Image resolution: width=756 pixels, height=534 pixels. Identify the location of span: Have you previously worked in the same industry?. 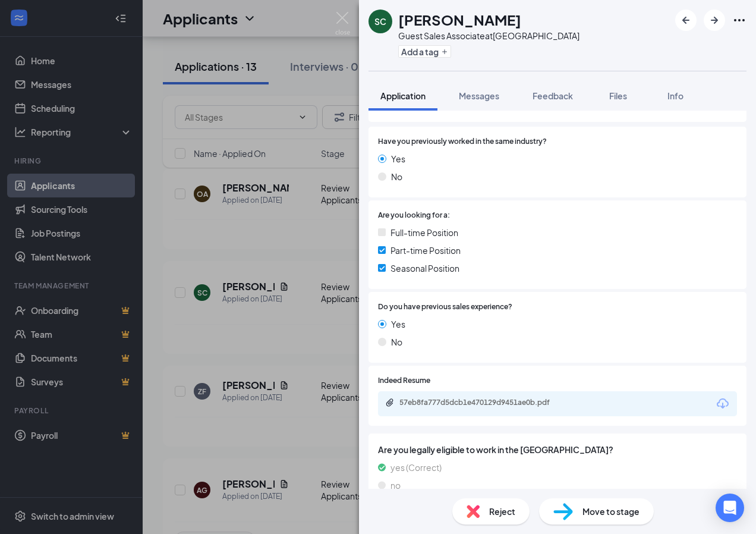
(462, 141).